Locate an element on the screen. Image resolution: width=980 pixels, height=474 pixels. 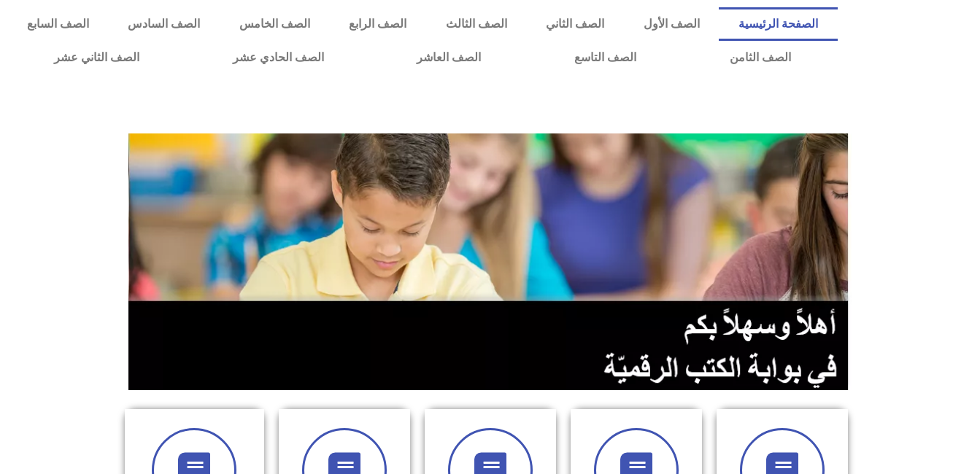
a: الصف الحادي عشر is located at coordinates (278, 57).